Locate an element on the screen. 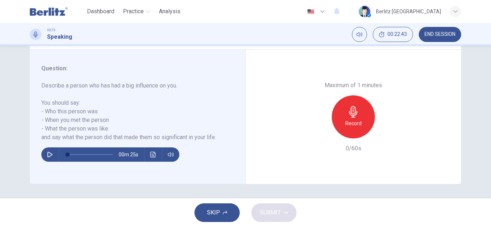 This screenshot has width=491, height=227. span: IELTS is located at coordinates (51, 30).